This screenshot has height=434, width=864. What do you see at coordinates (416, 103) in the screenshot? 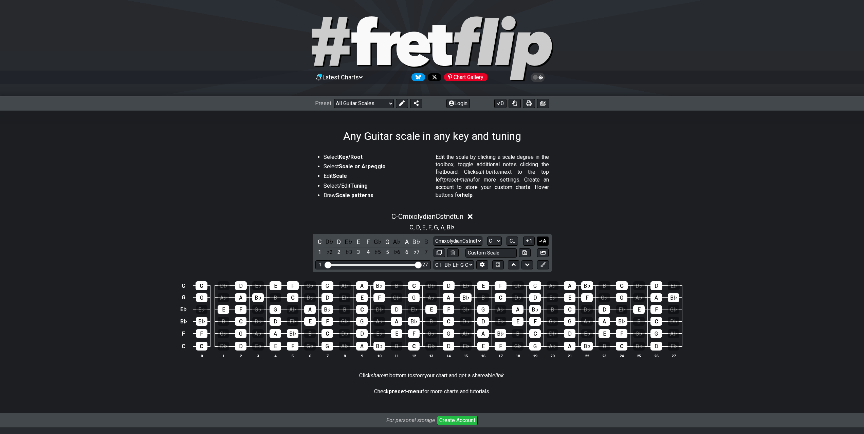
I see `button: Share Preset` at bounding box center [416, 103].